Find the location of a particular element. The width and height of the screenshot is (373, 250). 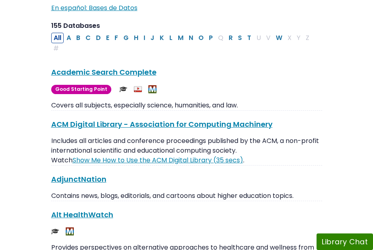

button: Filter Results J is located at coordinates (153, 38).